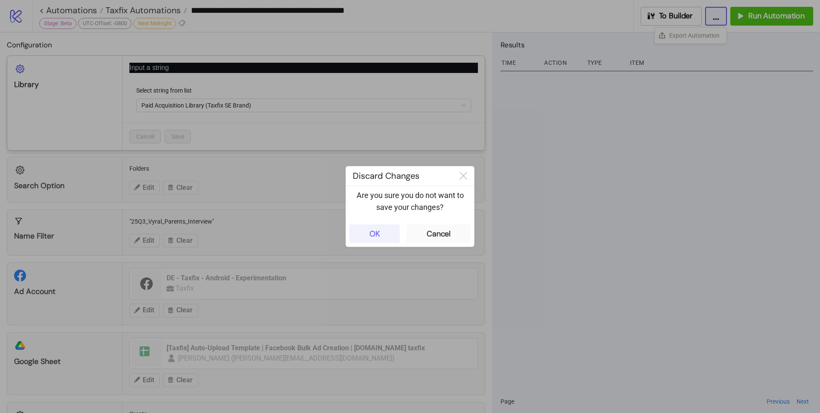 This screenshot has width=820, height=413. Describe the element at coordinates (399, 176) in the screenshot. I see `div: Discard Changes` at that location.